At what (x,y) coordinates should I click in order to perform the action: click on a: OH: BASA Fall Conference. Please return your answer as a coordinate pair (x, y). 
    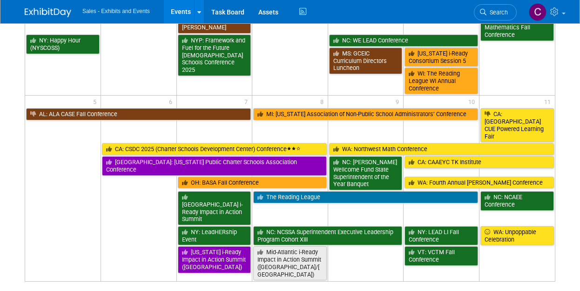
    Looking at the image, I should click on (252, 183).